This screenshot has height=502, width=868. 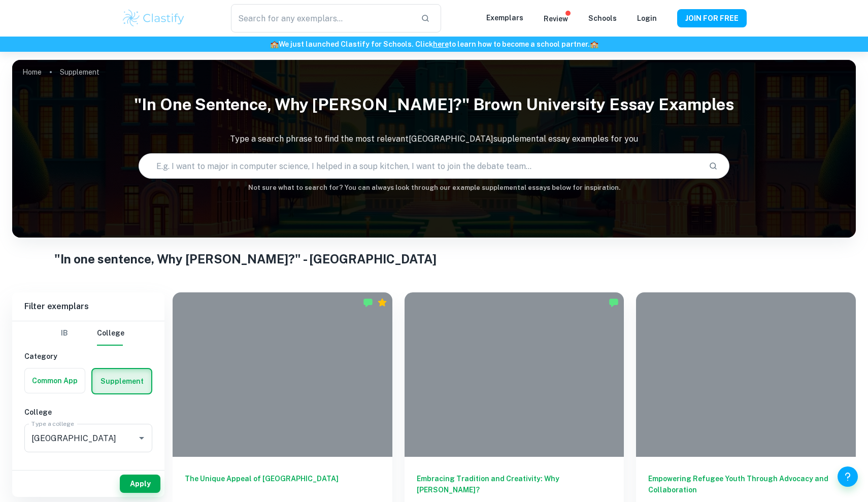 What do you see at coordinates (122, 381) in the screenshot?
I see `button: Supplement` at bounding box center [122, 381].